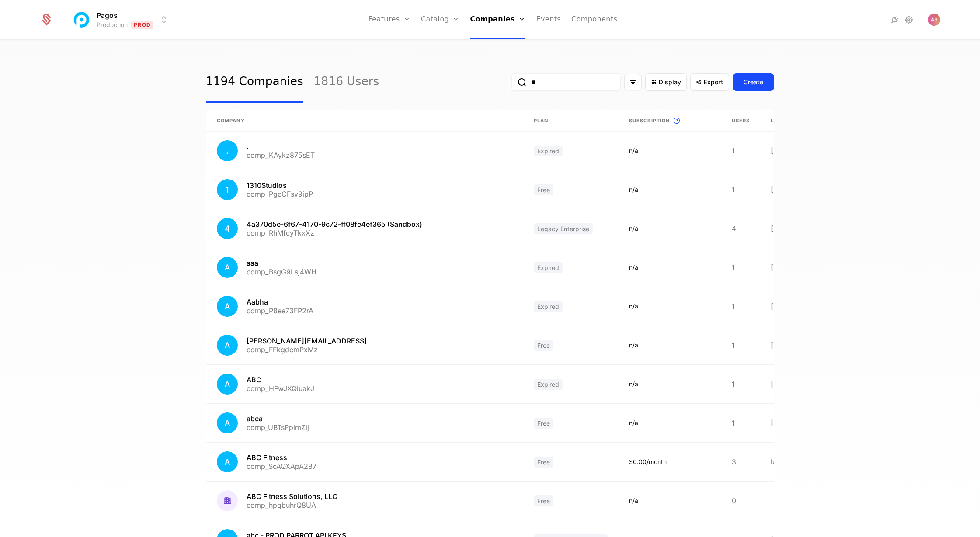 The height and width of the screenshot is (537, 980). Describe the element at coordinates (254, 82) in the screenshot. I see `a: 1194 Companies` at that location.